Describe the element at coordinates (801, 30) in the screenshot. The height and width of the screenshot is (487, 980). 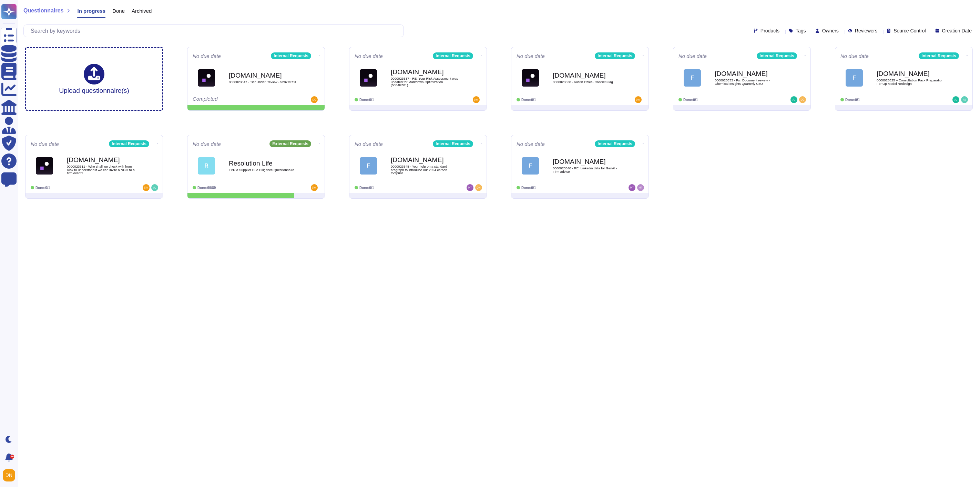
I see `span: Tags` at that location.